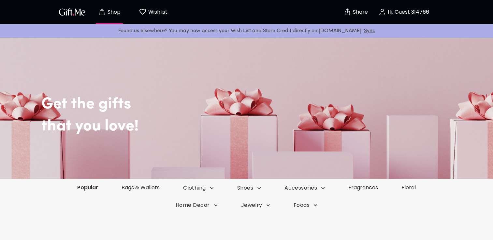 Image resolution: width=493 pixels, height=240 pixels. Describe the element at coordinates (198, 188) in the screenshot. I see `span: Clothing` at that location.